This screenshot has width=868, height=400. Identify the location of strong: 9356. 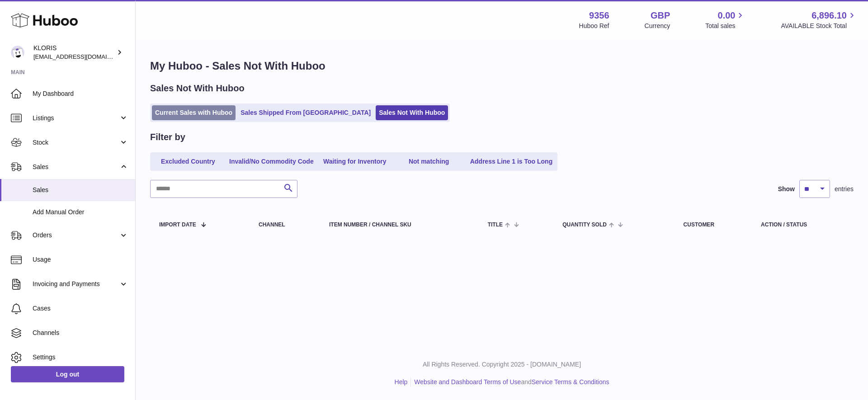
(599, 16).